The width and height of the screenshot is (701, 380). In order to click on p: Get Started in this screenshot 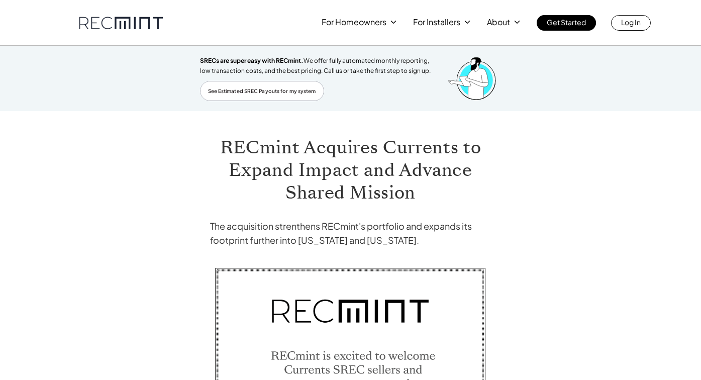, I will do `click(567, 22)`.